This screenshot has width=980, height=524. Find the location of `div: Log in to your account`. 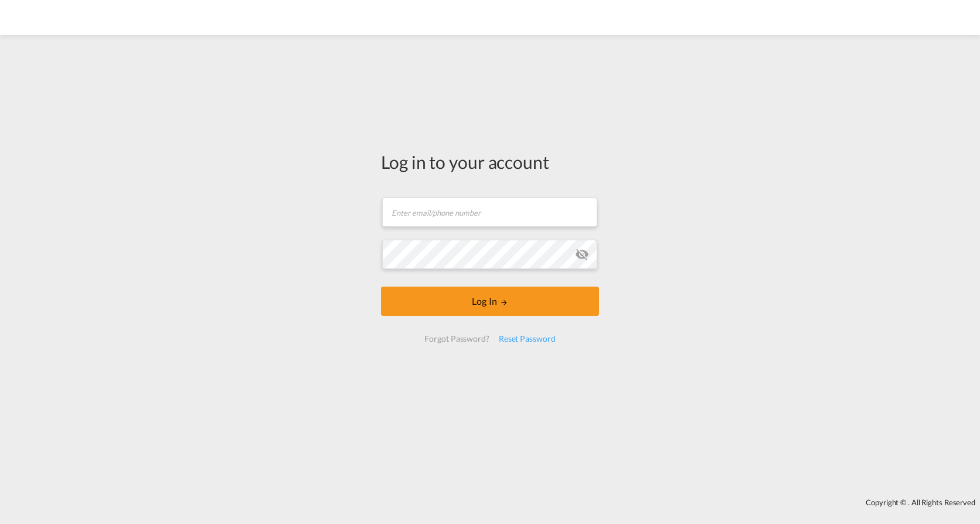

div: Log in to your account is located at coordinates (490, 162).